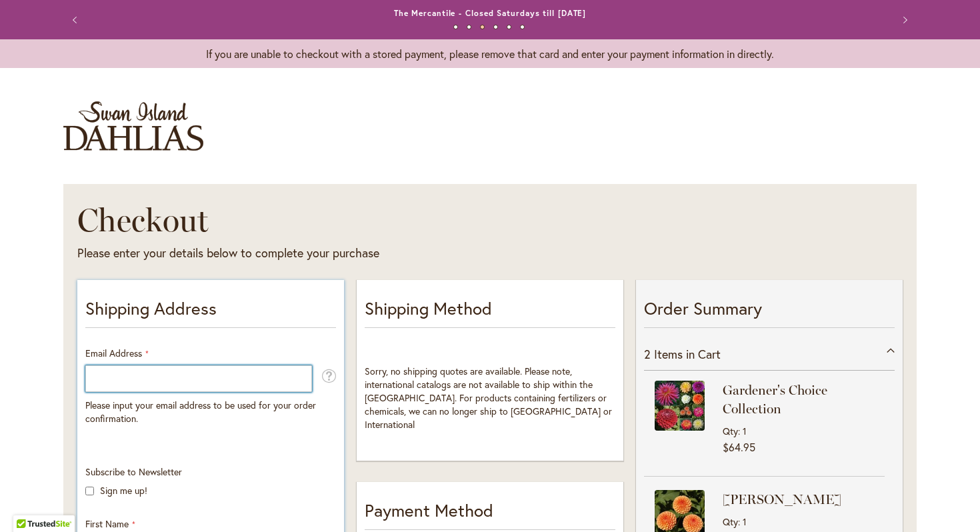  Describe the element at coordinates (490, 312) in the screenshot. I see `p: Shipping Method` at that location.